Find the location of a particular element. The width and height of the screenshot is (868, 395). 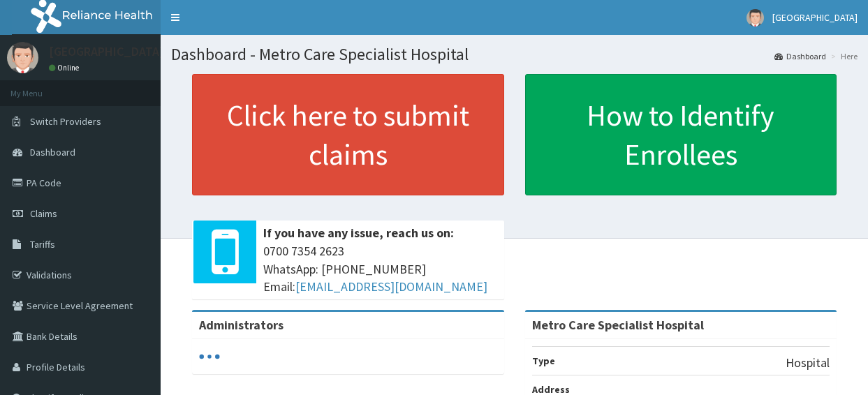

a: Dashboard is located at coordinates (800, 56).